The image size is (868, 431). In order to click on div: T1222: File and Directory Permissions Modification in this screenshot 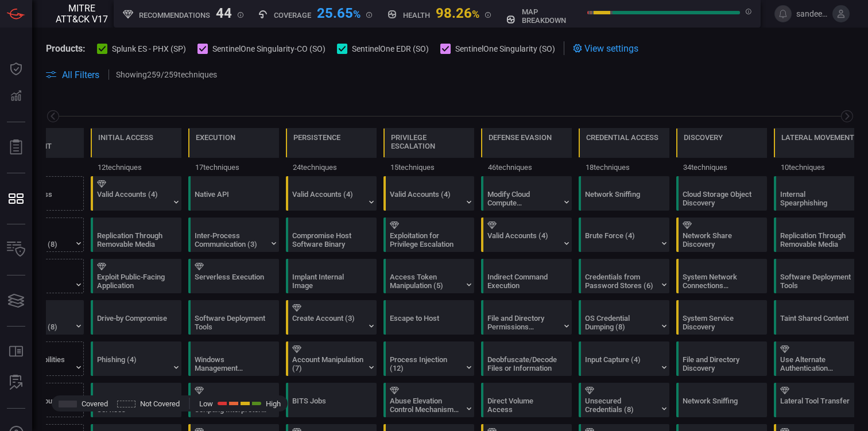, I will do `click(526, 317)`.